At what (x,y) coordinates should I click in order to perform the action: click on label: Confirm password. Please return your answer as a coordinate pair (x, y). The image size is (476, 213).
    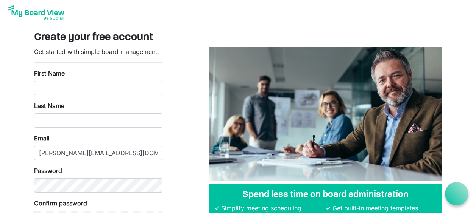
    Looking at the image, I should click on (61, 204).